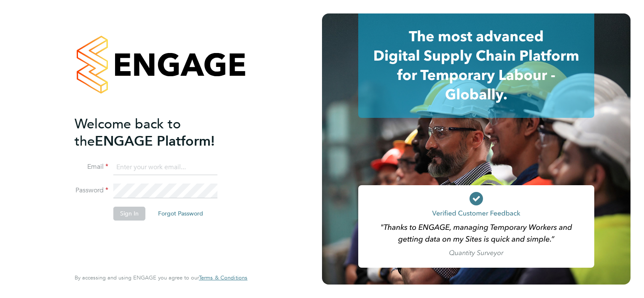 Image resolution: width=644 pixels, height=298 pixels. What do you see at coordinates (128, 132) in the screenshot?
I see `span: Welcome back to the` at bounding box center [128, 132].